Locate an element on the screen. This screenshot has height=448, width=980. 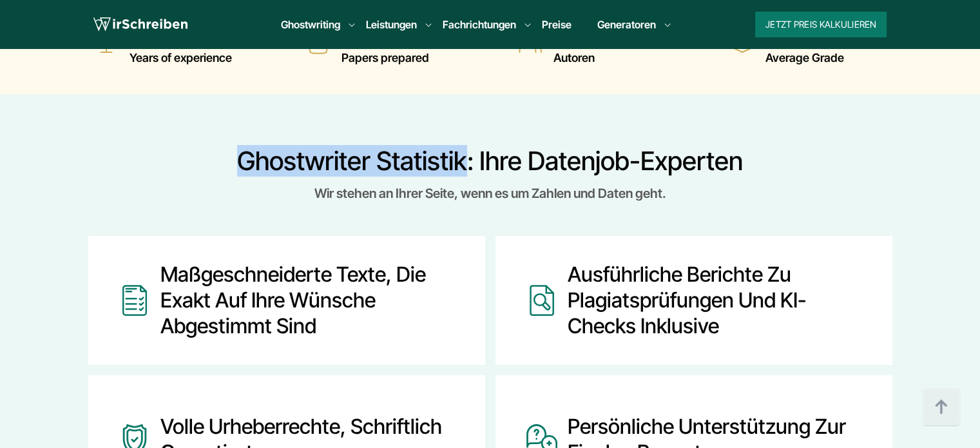
p: Wir stehen an Ihrer Seite, wenn es um Zahlen und Daten geht. is located at coordinates (491, 193).